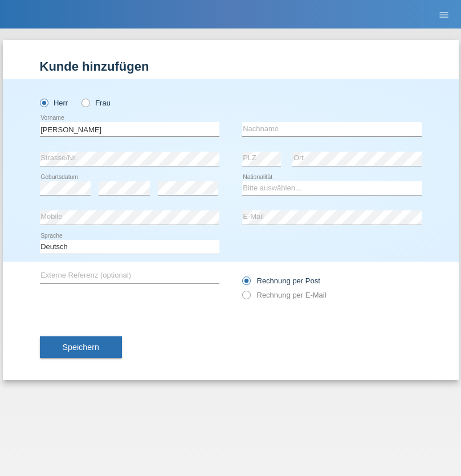 The width and height of the screenshot is (461, 476). Describe the element at coordinates (54, 103) in the screenshot. I see `label: Herr` at that location.